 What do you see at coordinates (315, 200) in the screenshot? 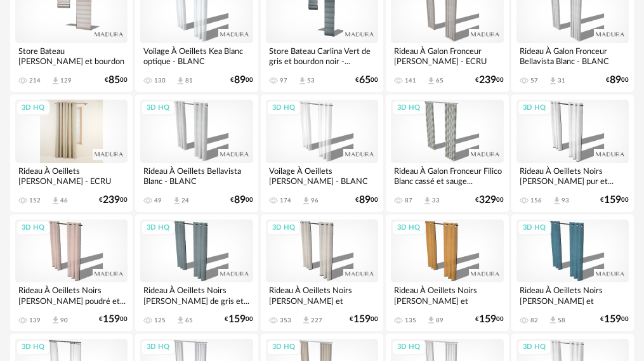
I see `div: 96` at bounding box center [315, 200].